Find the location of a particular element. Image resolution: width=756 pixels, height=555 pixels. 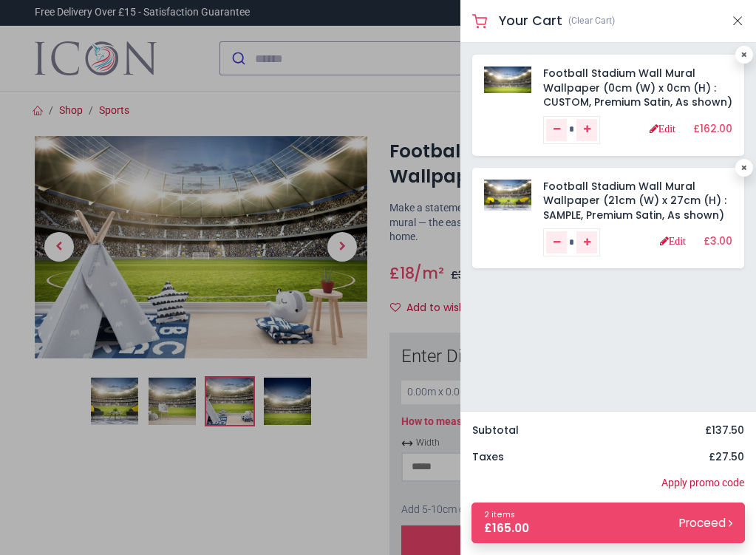

span: 137.50 is located at coordinates (728, 430).